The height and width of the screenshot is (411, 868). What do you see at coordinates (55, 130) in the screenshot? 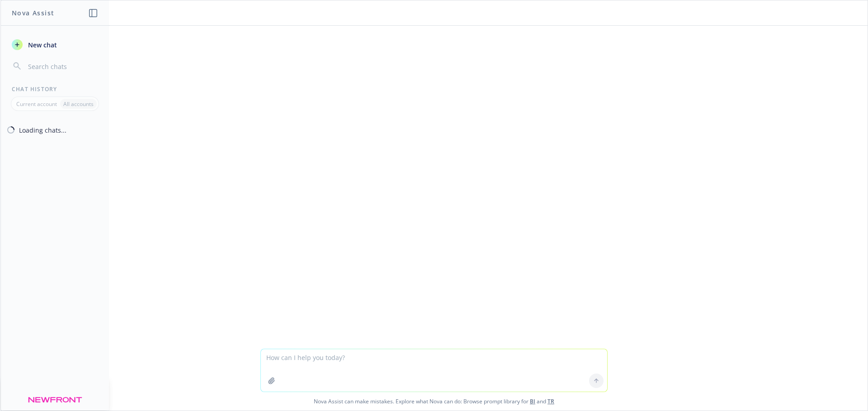
I see `button: Loading chats...` at bounding box center [55, 130].